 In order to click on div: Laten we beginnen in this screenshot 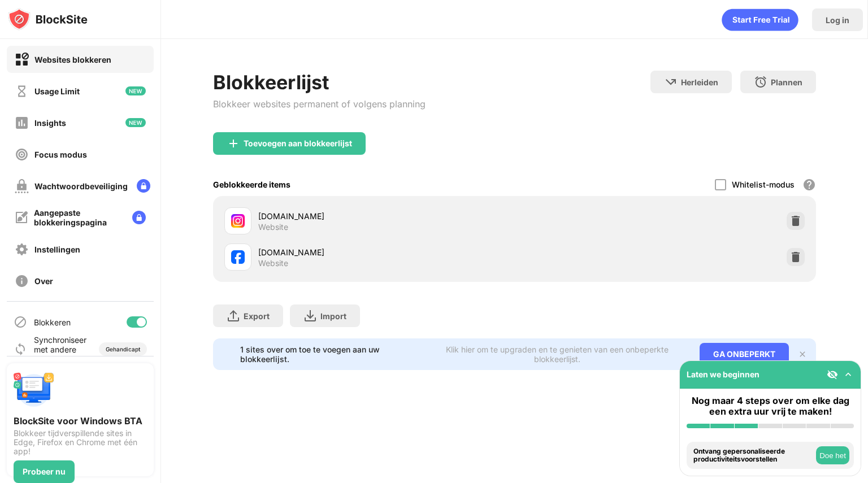, I will do `click(723, 374)`.